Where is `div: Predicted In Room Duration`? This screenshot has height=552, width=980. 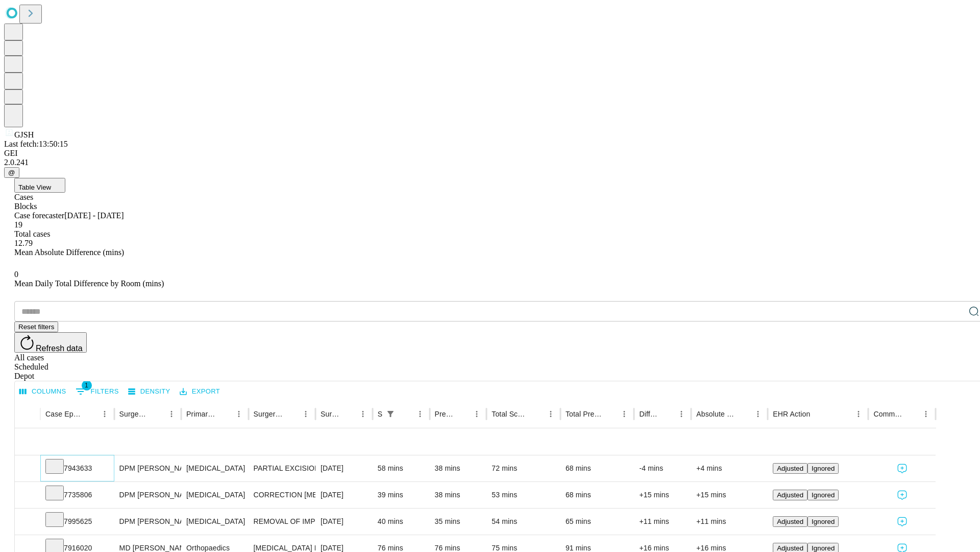 div: Predicted In Room Duration is located at coordinates (444, 414).